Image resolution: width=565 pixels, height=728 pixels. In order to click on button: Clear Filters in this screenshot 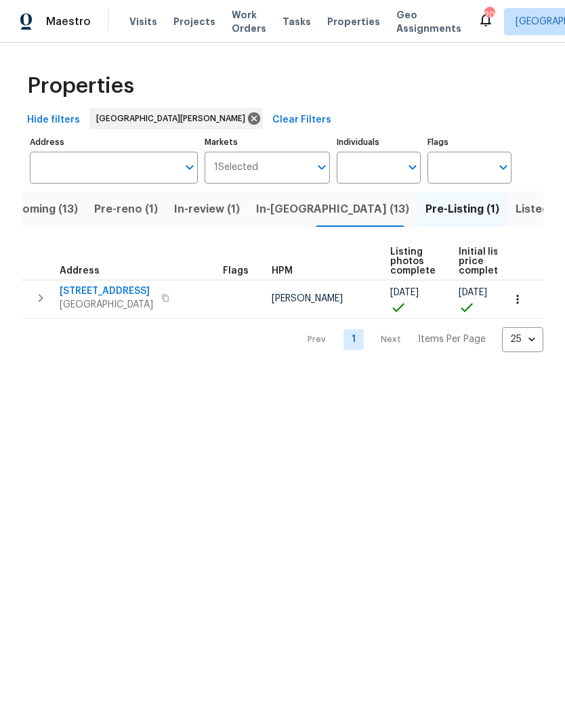, I will do `click(302, 120)`.